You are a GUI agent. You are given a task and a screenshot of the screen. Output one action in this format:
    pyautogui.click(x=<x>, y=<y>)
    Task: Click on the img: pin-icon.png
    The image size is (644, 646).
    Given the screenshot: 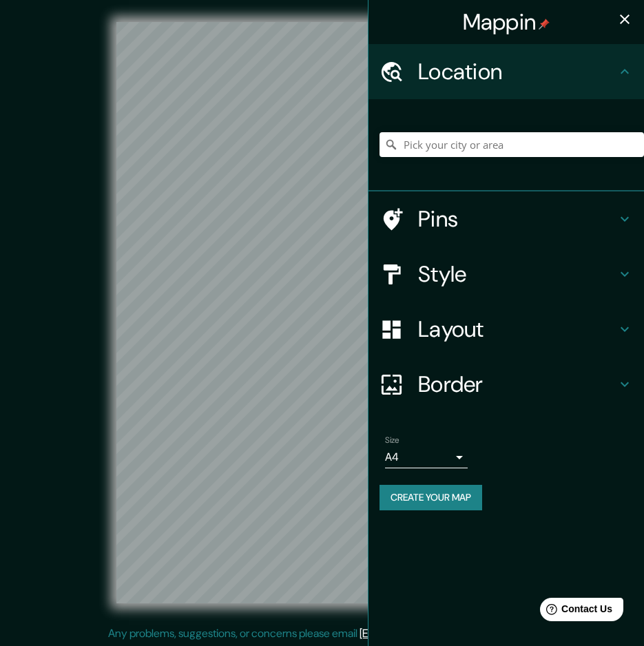 What is the action you would take?
    pyautogui.click(x=544, y=24)
    